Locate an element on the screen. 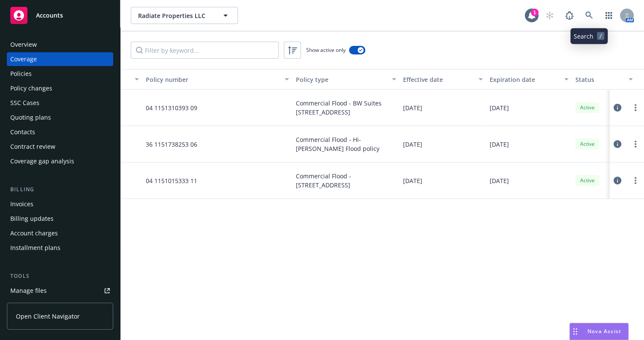  div: Billing is located at coordinates (60, 190).